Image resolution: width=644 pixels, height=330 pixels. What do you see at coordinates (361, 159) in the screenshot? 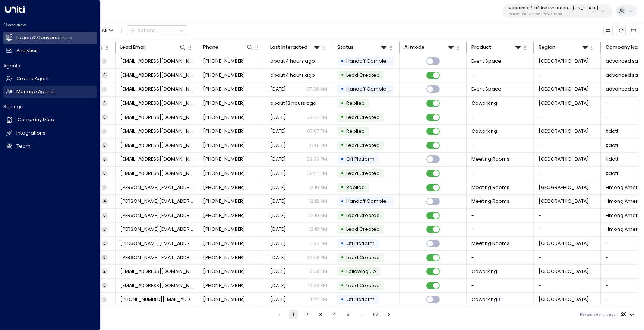
I see `span: Off Platform` at bounding box center [361, 159].